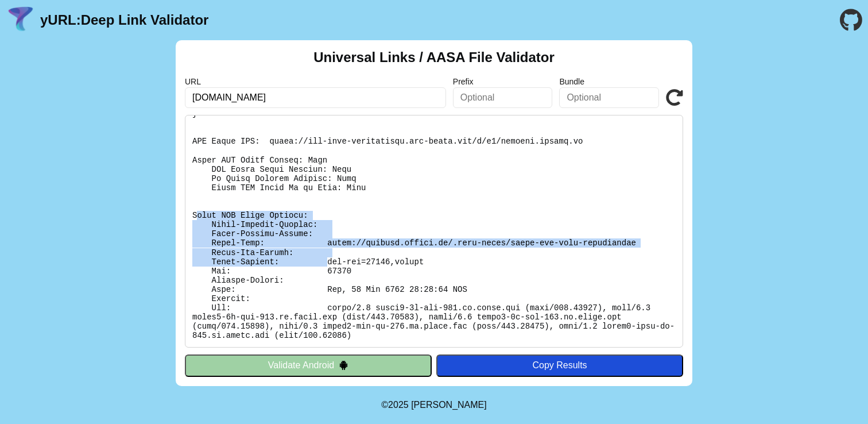 This screenshot has height=424, width=868. Describe the element at coordinates (503, 82) in the screenshot. I see `label: Prefix` at that location.